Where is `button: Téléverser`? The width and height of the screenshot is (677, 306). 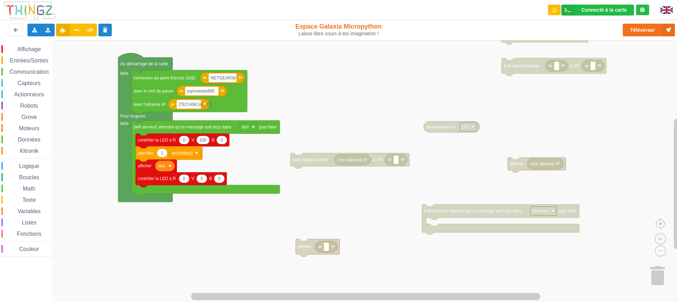
button: Téléverser is located at coordinates (649, 30).